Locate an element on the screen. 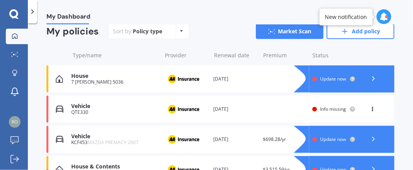 The width and height of the screenshot is (413, 170). div: House & Contents is located at coordinates (115, 167).